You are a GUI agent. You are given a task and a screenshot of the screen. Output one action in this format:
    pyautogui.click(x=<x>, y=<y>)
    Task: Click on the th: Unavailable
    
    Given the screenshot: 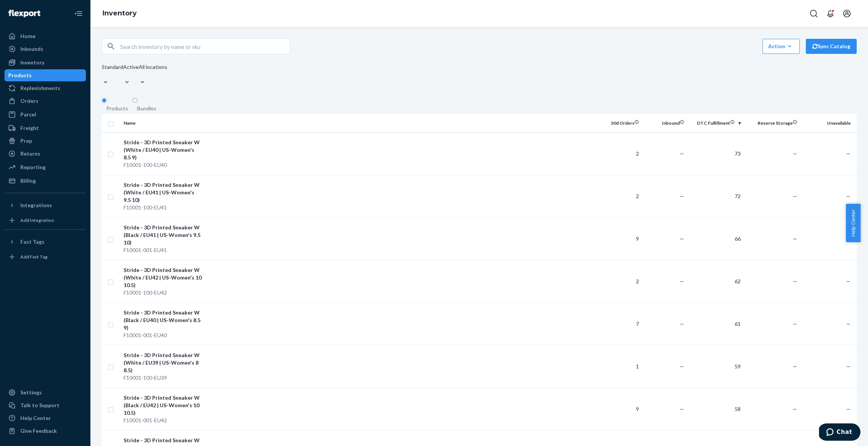 What is the action you would take?
    pyautogui.click(x=828, y=123)
    